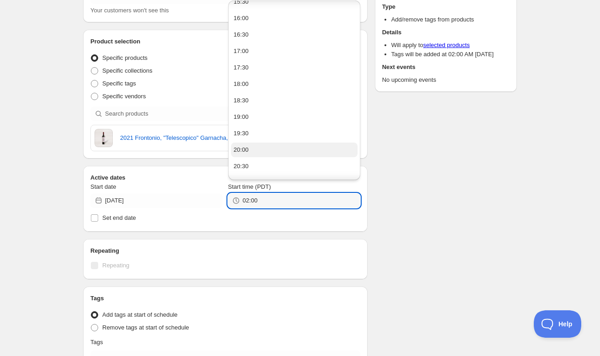 The height and width of the screenshot is (356, 600). I want to click on div: 17:30, so click(241, 68).